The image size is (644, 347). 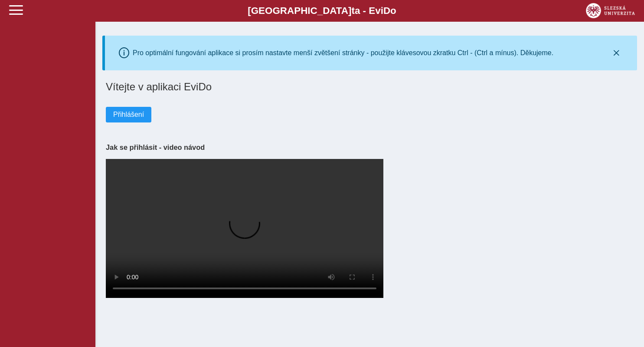 I want to click on span: Přihlášení, so click(x=128, y=114).